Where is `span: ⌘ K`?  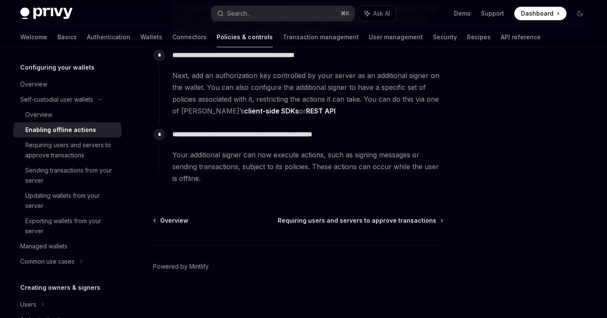
span: ⌘ K is located at coordinates (345, 13).